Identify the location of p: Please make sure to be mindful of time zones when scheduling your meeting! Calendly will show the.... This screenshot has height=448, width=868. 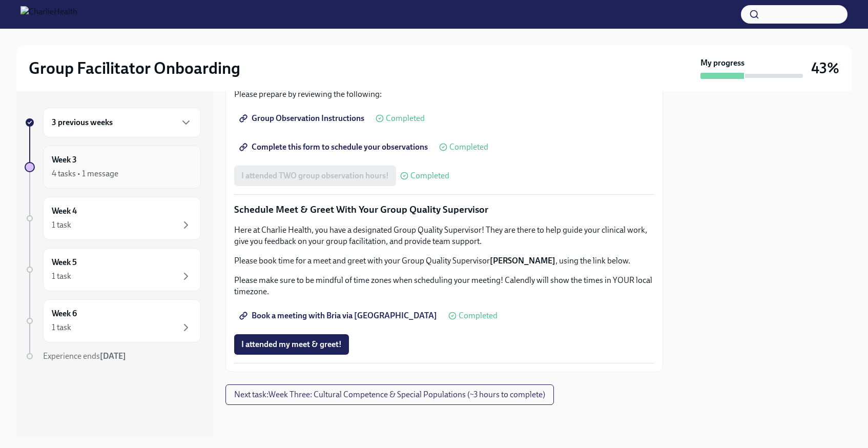
(445, 286).